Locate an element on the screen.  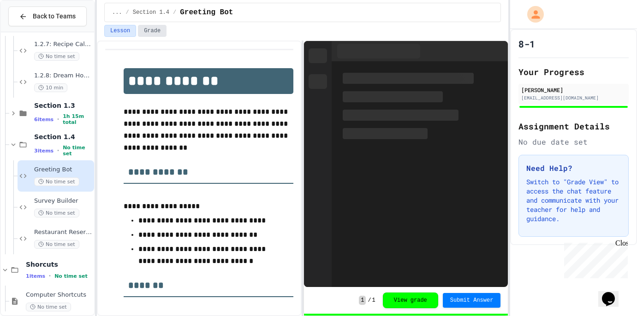
div: No due date set is located at coordinates (573, 142).